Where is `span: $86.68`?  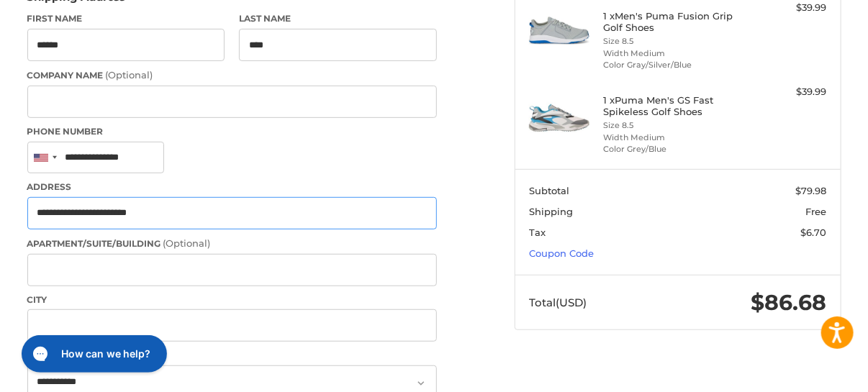 span: $86.68 is located at coordinates (788, 302).